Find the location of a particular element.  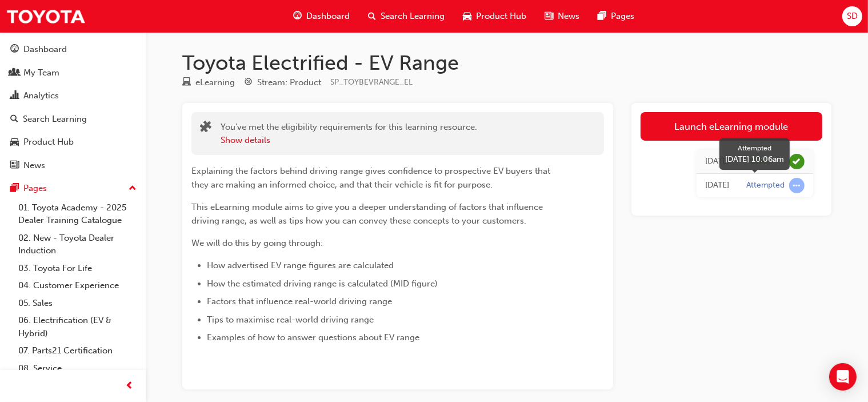

h1: Toyota Electrified - EV Range is located at coordinates (507, 63).